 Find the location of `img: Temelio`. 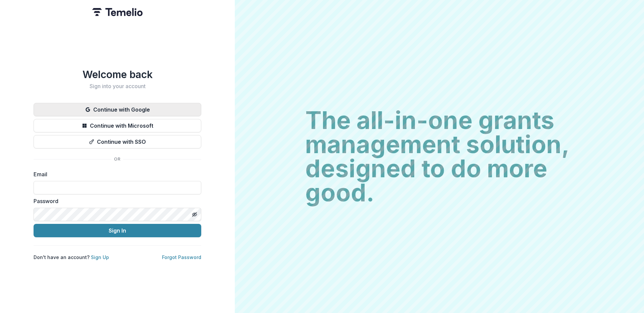

img: Temelio is located at coordinates (117, 12).